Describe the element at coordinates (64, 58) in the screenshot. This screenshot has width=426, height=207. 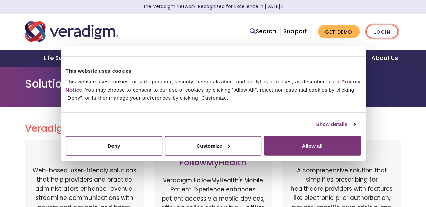
I see `a: Life Sciences` at that location.